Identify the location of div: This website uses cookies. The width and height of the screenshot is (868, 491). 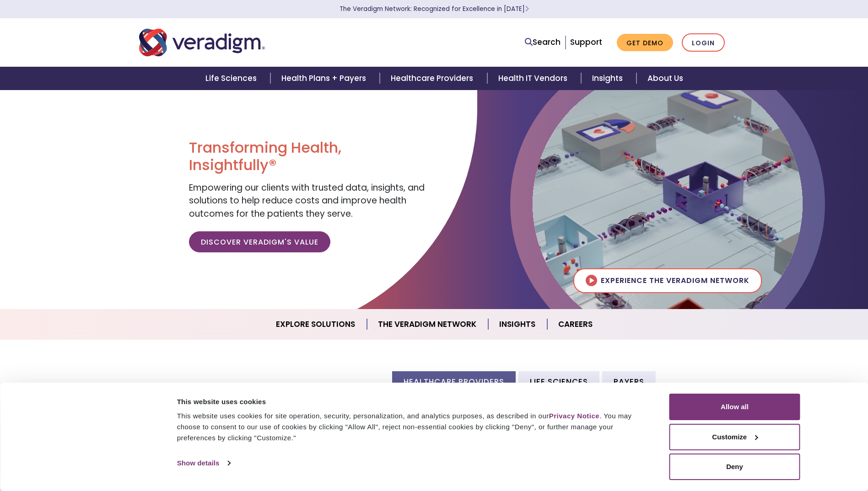
(413, 402).